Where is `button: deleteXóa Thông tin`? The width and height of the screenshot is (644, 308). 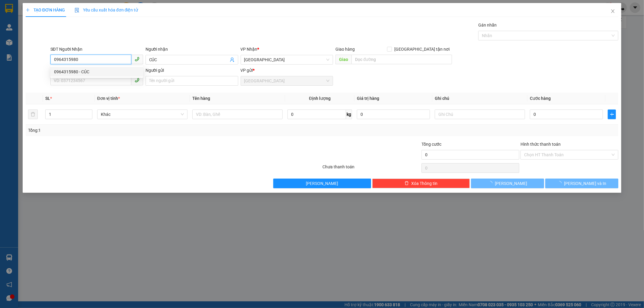 button: deleteXóa Thông tin is located at coordinates (421, 183).